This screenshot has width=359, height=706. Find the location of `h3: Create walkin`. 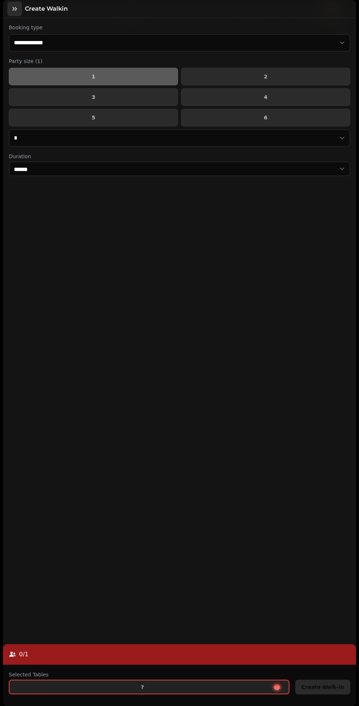

h3: Create walkin is located at coordinates (48, 9).